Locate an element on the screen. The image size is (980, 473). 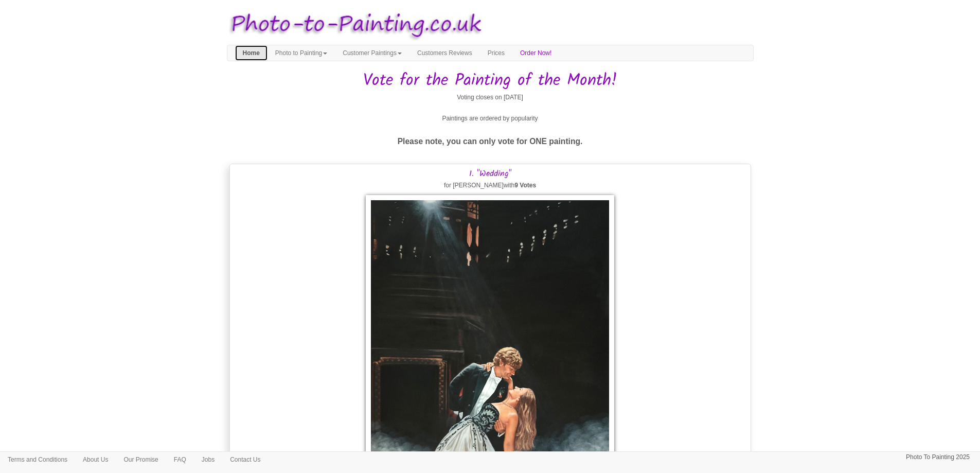
img: Photo to Painting is located at coordinates (354, 25).